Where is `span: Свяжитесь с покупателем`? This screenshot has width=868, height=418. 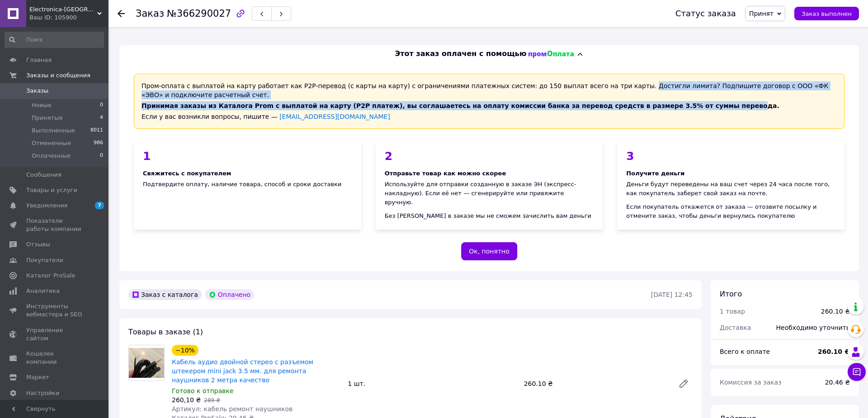 span: Свяжитесь с покупателем is located at coordinates (186, 173).